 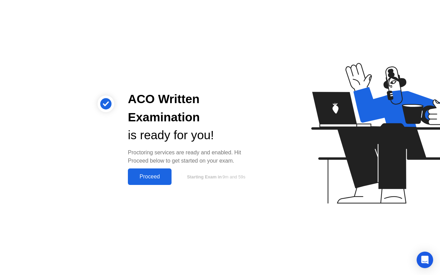 What do you see at coordinates (234, 177) in the screenshot?
I see `span: 9m and 59s` at bounding box center [234, 177].